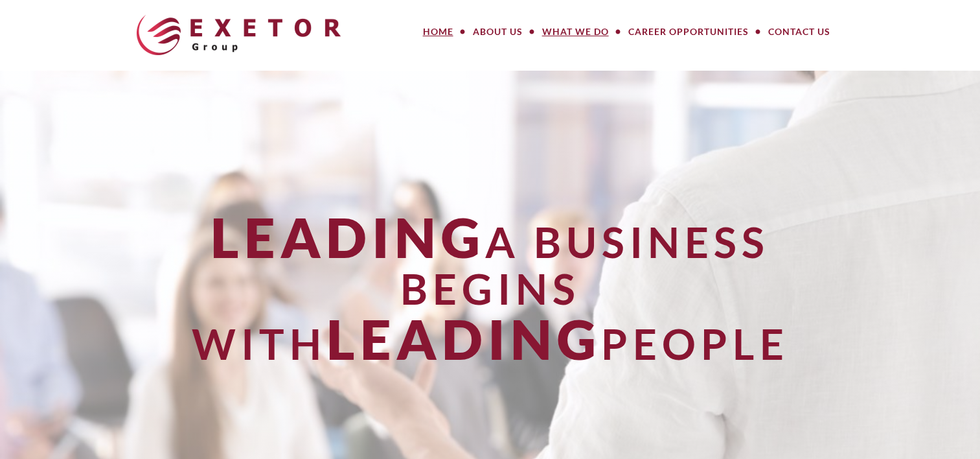 This screenshot has height=459, width=980. Describe the element at coordinates (688, 32) in the screenshot. I see `a: Career Opportunities` at that location.